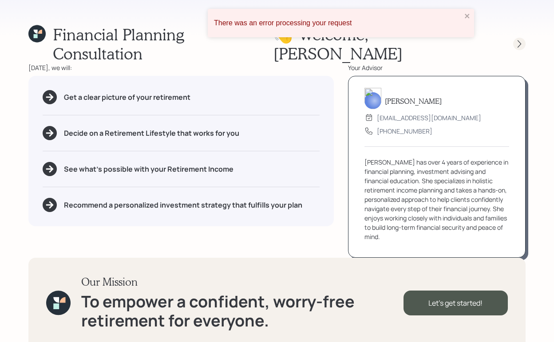 The height and width of the screenshot is (342, 554). I want to click on h5: Recommend a personalized investment strategy that fulfills your plan, so click(183, 205).